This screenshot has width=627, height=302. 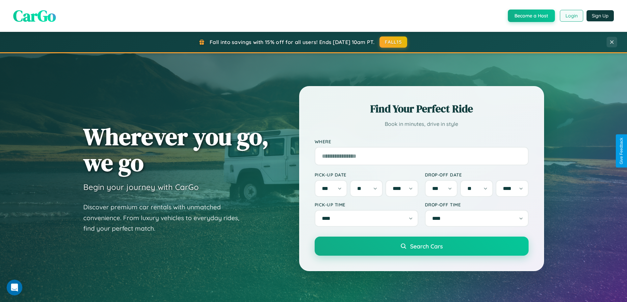 I want to click on h3: Begin your journey with CarGo, so click(x=141, y=187).